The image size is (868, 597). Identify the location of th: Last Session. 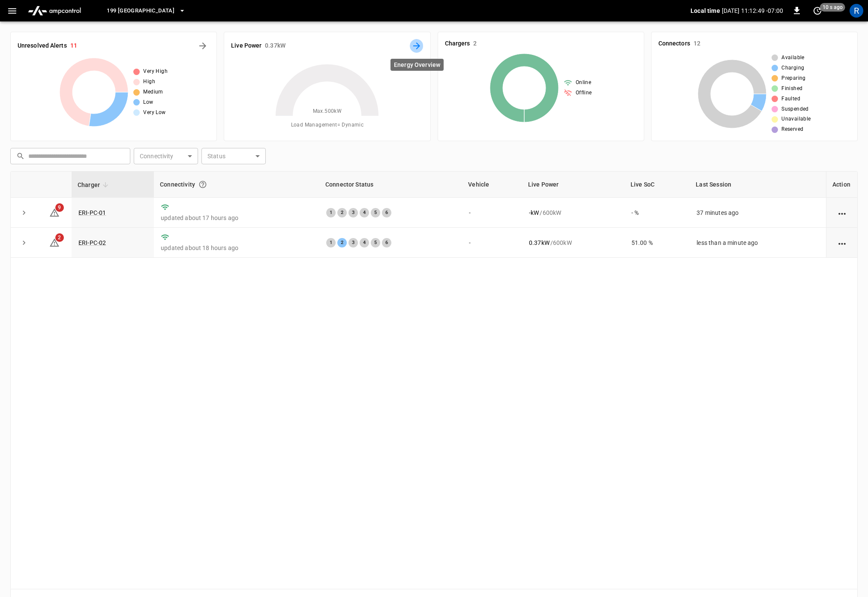
(758, 185).